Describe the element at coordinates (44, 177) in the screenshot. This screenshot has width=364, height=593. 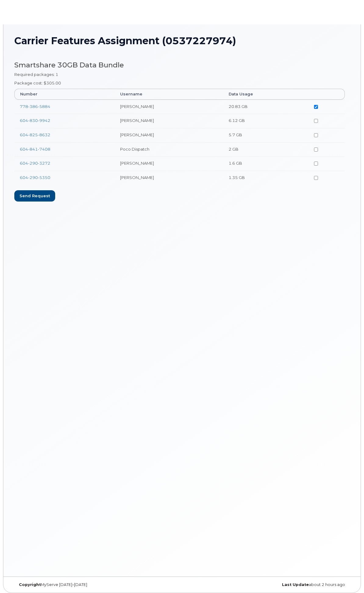
I see `span: 5350` at that location.